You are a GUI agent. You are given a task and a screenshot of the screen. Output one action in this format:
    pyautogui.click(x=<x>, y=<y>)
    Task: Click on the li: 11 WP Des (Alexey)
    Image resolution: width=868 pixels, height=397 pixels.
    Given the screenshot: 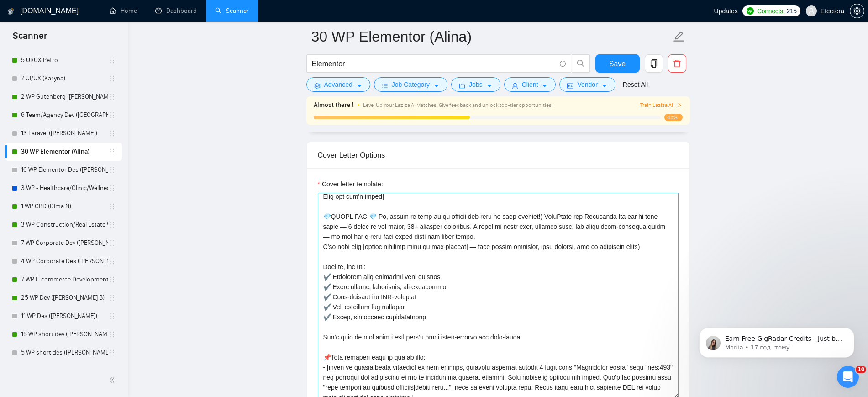 What is the action you would take?
    pyautogui.click(x=64, y=316)
    